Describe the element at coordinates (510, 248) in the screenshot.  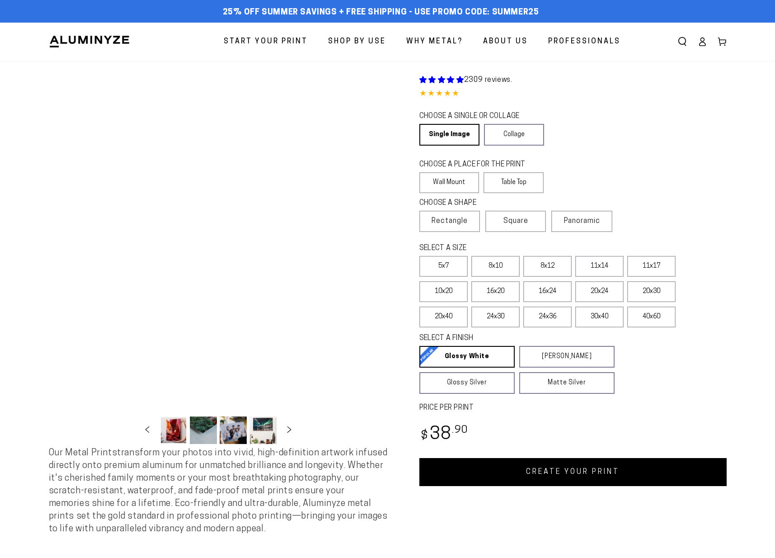
I see `legend: SELECT A SIZE` at that location.